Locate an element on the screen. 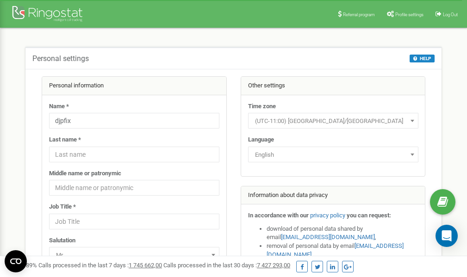 The height and width of the screenshot is (277, 467). a: privacy policy is located at coordinates (328, 215).